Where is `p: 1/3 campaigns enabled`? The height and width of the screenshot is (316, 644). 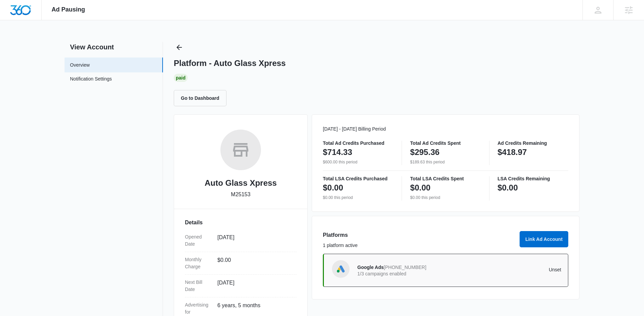 p: 1/3 campaigns enabled is located at coordinates (408, 273).